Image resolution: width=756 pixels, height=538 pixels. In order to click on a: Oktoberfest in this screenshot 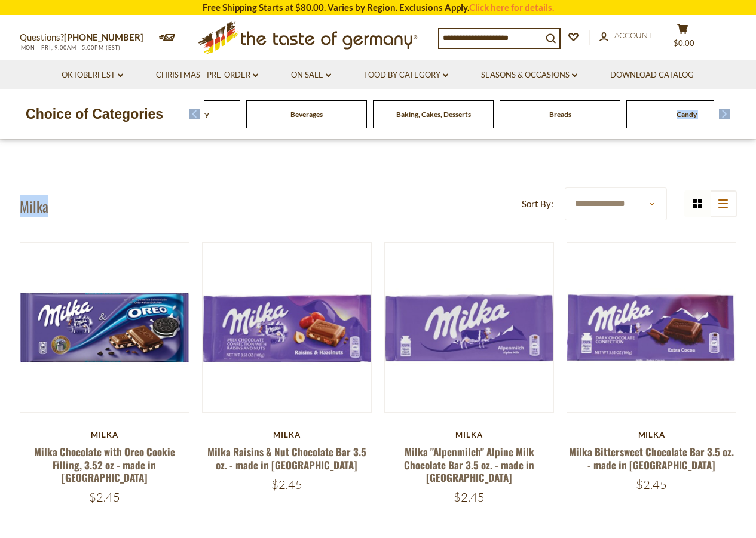, I will do `click(92, 75)`.